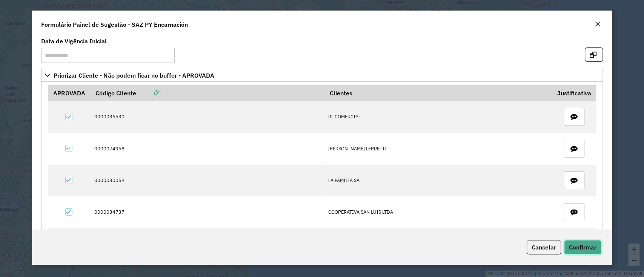 The height and width of the screenshot is (277, 644). I want to click on th: Clientes, so click(438, 93).